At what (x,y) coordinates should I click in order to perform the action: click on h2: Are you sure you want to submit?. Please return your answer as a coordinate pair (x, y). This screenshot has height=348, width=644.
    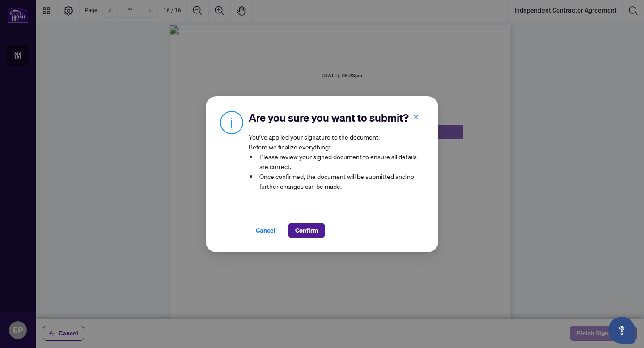
    Looking at the image, I should click on (336, 117).